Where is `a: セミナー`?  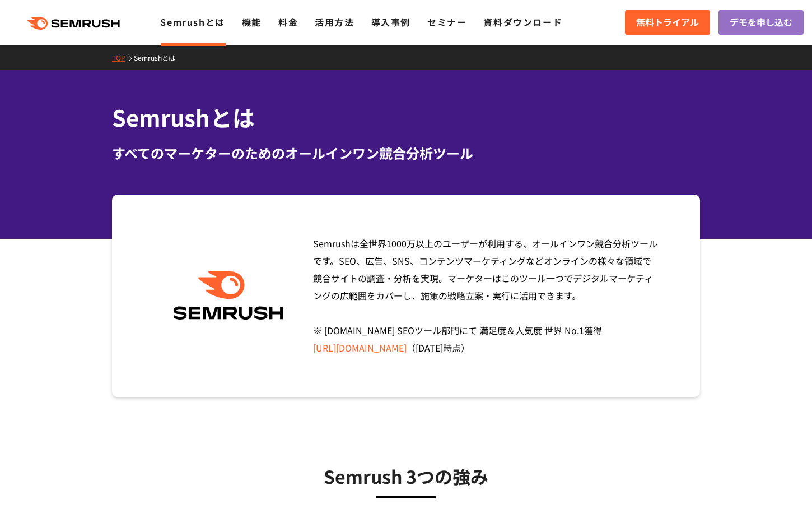 a: セミナー is located at coordinates (447, 22).